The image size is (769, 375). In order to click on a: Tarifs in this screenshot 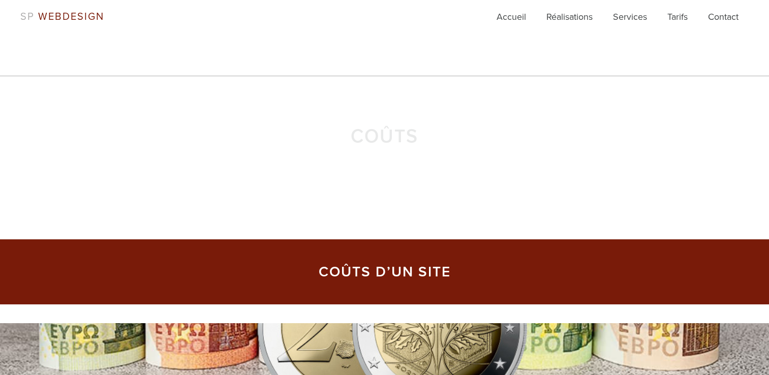, I will do `click(677, 20)`.